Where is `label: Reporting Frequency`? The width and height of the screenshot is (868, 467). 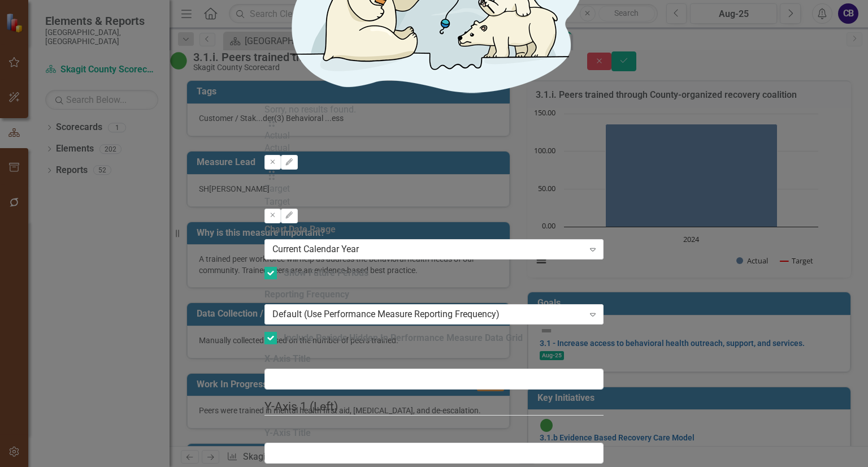 label: Reporting Frequency is located at coordinates (434, 294).